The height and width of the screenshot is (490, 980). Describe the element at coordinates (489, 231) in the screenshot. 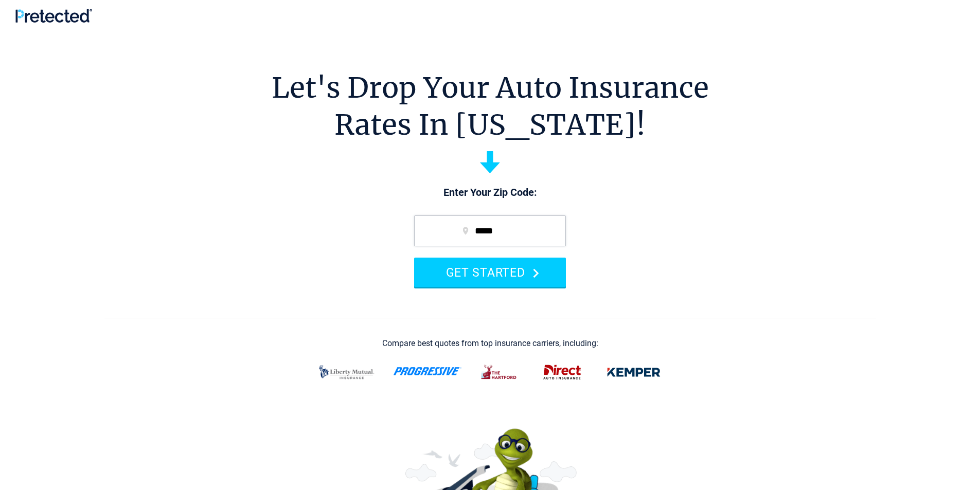

I see `input: zip code` at that location.